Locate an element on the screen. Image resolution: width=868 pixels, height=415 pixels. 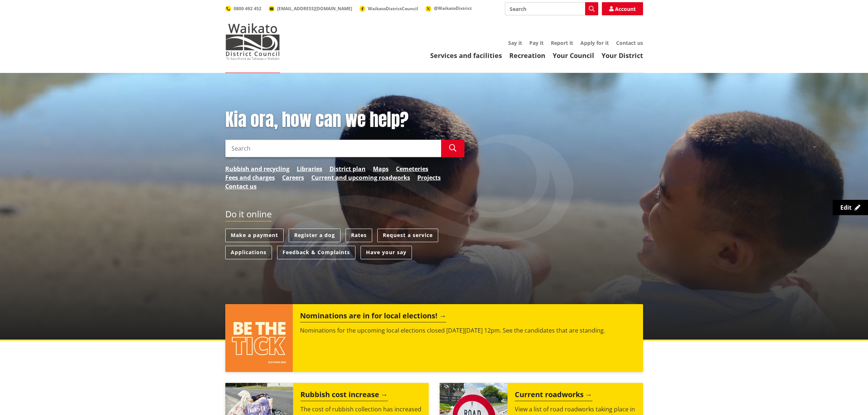
a: Your Council is located at coordinates (574, 55).